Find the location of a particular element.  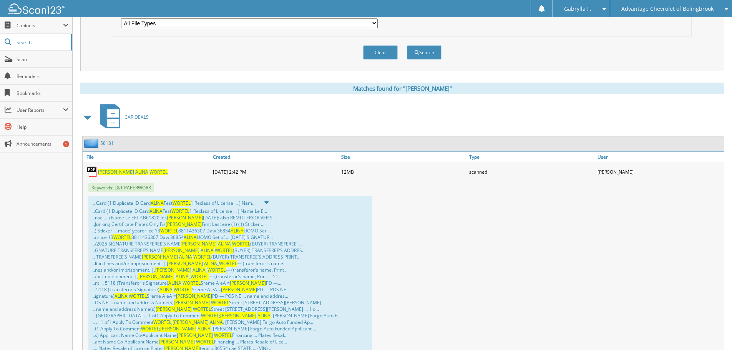

span: Search is located at coordinates (42, 42).